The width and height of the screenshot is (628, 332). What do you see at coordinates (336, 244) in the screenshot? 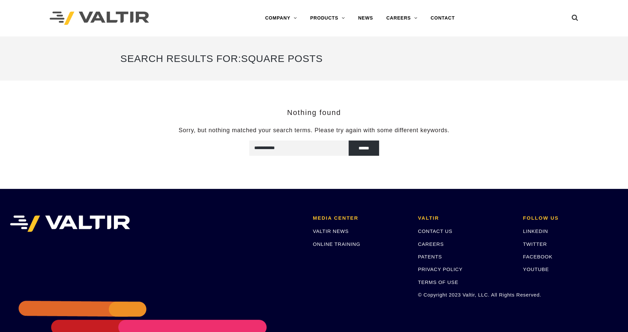
I see `a: ONLINE TRAINING` at bounding box center [336, 244].